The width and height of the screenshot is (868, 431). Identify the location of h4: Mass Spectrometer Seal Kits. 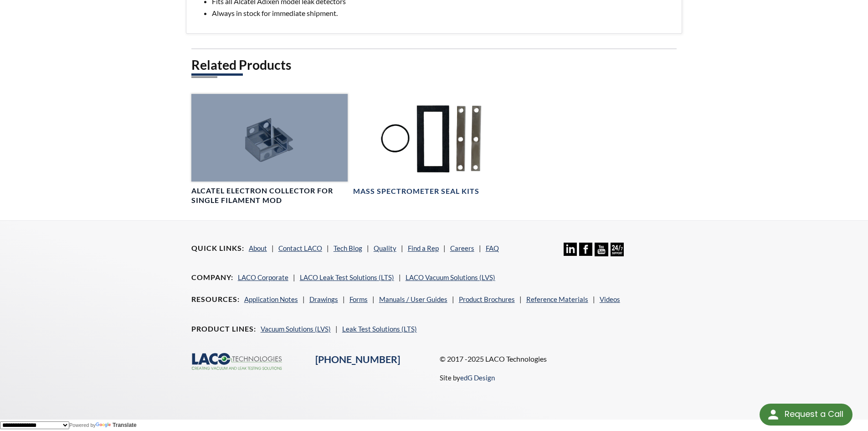
(416, 191).